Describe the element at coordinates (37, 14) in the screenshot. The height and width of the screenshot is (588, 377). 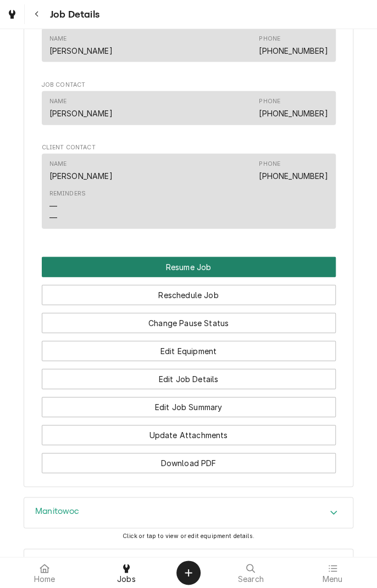
I see `button: Navigate back` at that location.